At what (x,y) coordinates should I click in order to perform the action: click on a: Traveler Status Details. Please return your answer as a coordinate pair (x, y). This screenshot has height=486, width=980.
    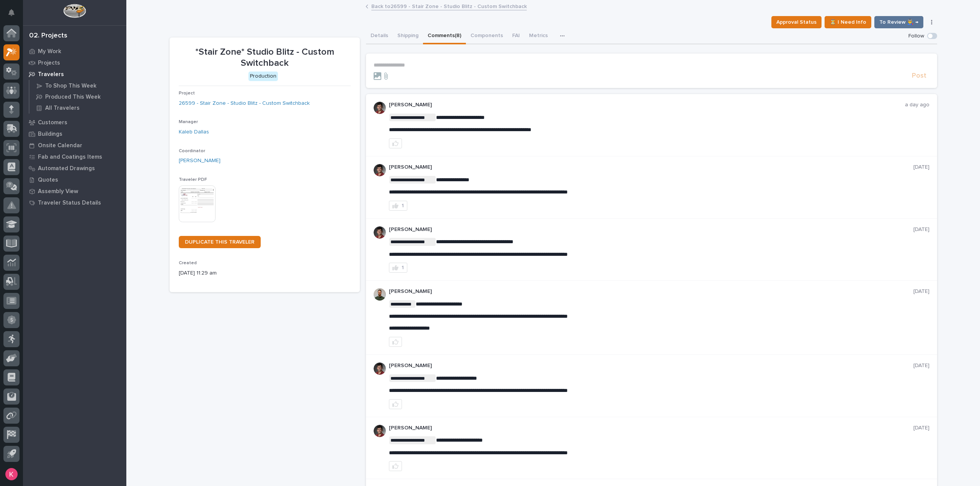
    Looking at the image, I should click on (74, 203).